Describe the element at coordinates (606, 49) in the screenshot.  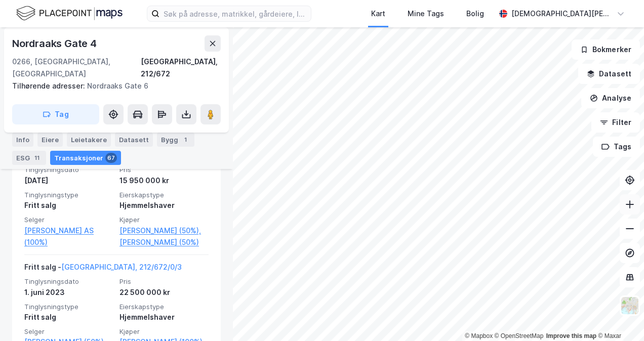
I see `button: Bokmerker` at that location.